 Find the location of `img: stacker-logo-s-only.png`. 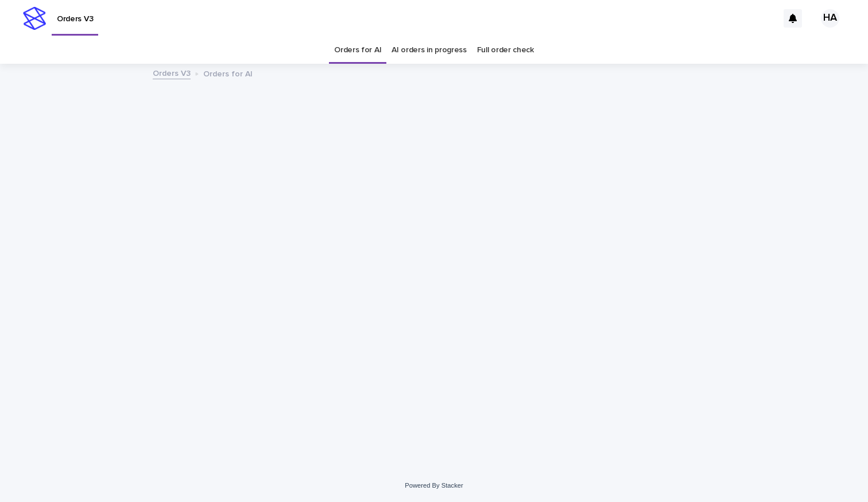

img: stacker-logo-s-only.png is located at coordinates (34, 18).